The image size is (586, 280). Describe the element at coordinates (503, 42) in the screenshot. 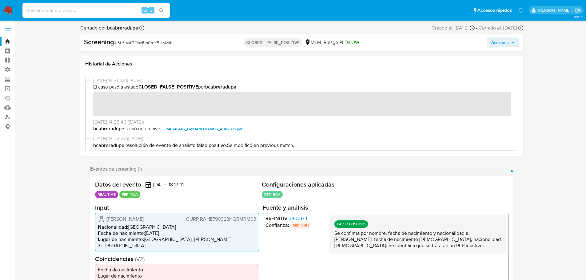

I see `button: Acciones` at that location.